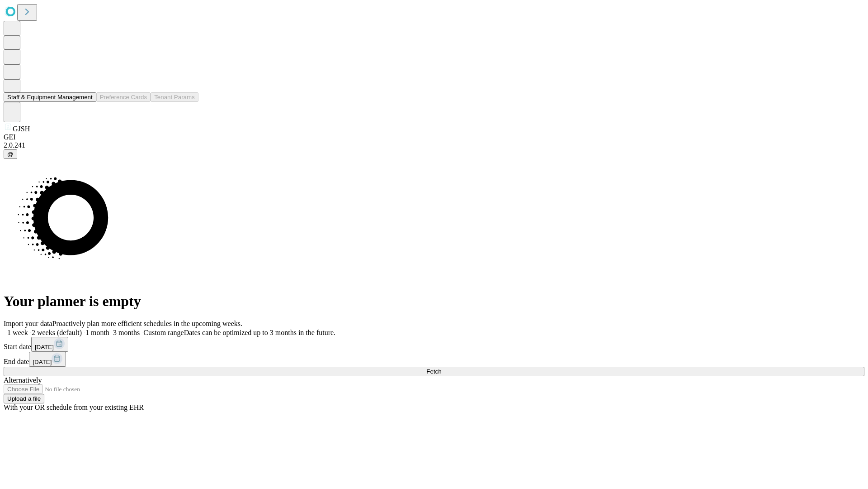 This screenshot has height=489, width=868. Describe the element at coordinates (434, 344) in the screenshot. I see `div: Start date` at that location.